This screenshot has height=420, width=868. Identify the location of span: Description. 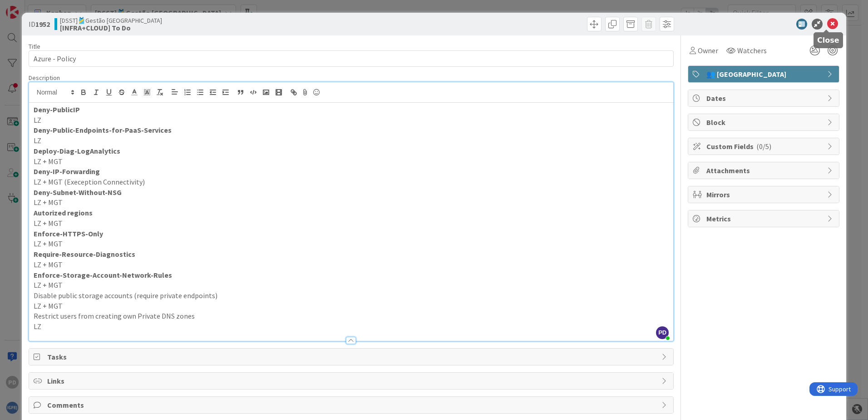
(44, 78).